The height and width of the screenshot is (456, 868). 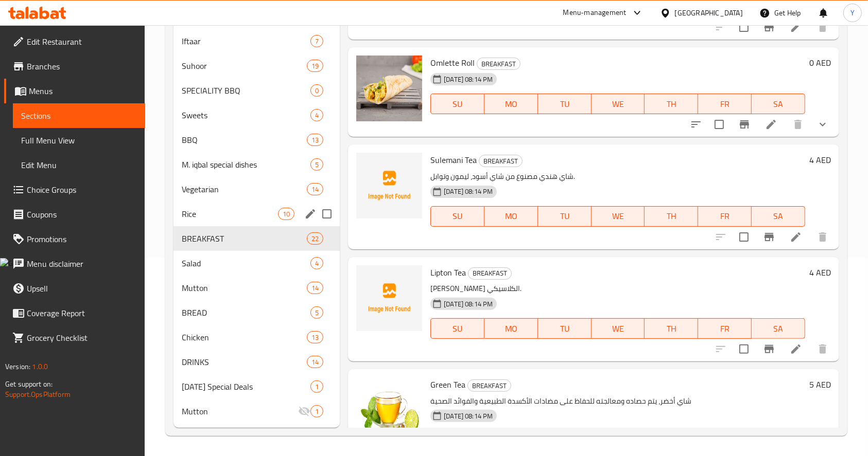 I want to click on span: Promotions, so click(x=82, y=239).